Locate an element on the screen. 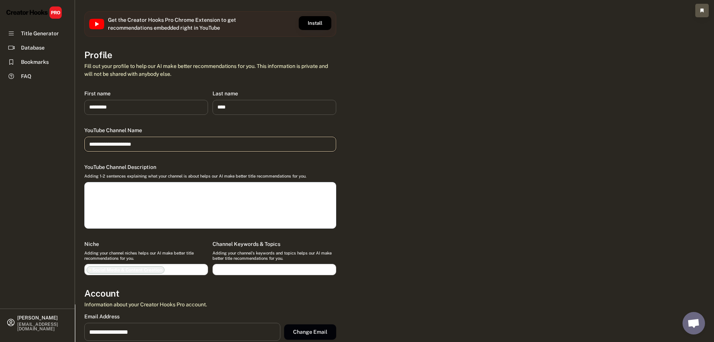 This screenshot has width=714, height=342. img: tab_keywords_by_traffic_grey.svg is located at coordinates (78, 46).